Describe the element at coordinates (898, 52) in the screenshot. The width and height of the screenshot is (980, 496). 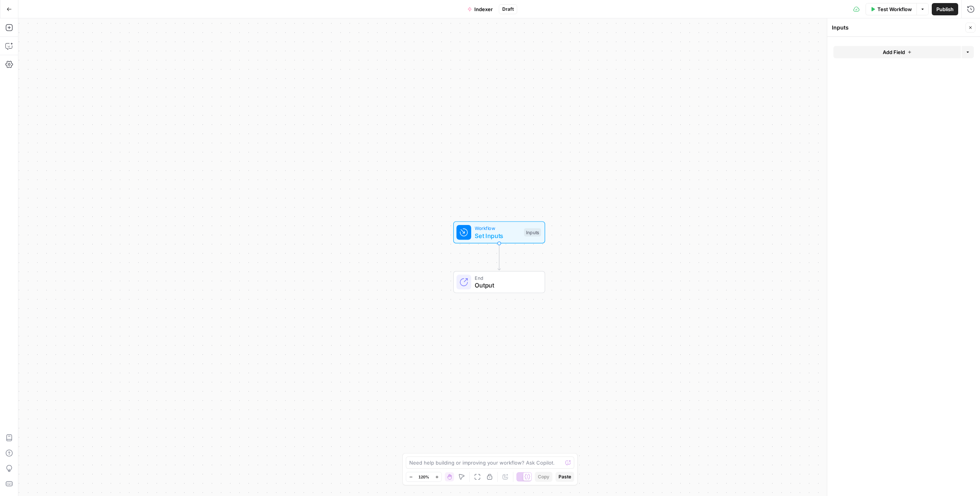
I see `button: Add Field` at that location.